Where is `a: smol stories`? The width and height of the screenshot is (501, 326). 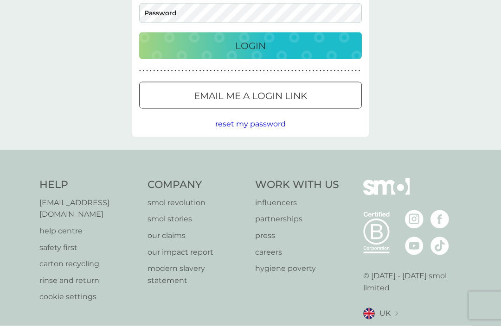 a: smol stories is located at coordinates (197, 219).